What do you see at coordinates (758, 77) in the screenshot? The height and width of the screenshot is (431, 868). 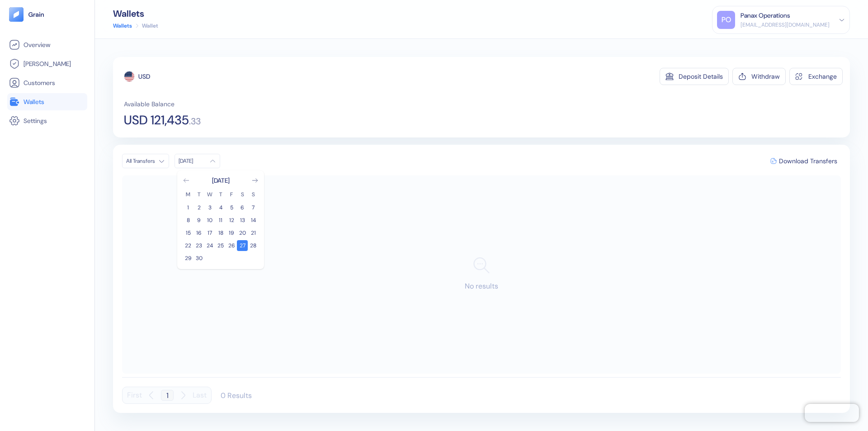 I see `button: Withdraw` at bounding box center [758, 77].